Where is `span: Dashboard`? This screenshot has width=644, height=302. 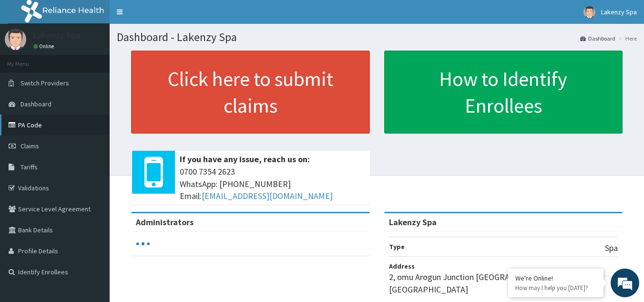
span: Dashboard is located at coordinates (36, 104).